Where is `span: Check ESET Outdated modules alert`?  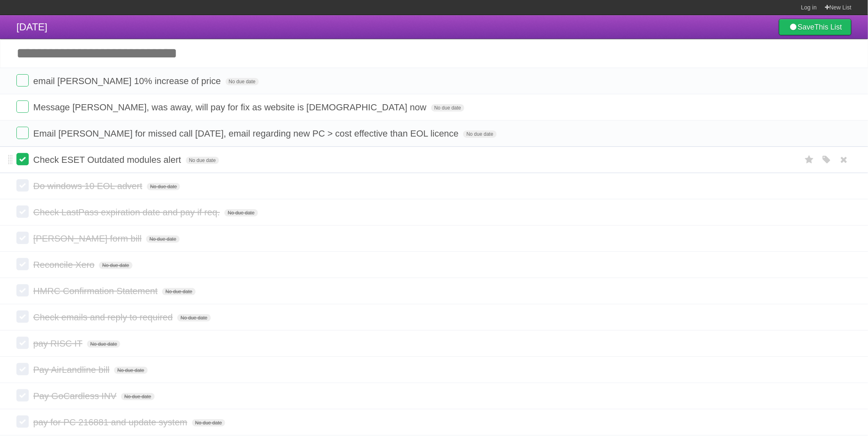 span: Check ESET Outdated modules alert is located at coordinates (108, 160).